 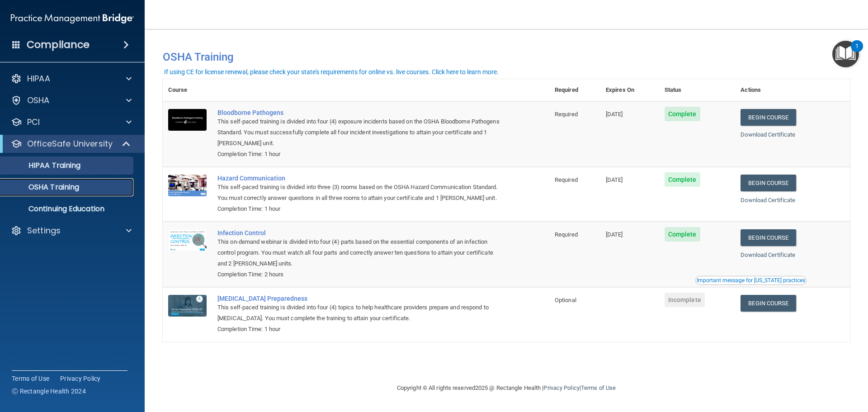 What do you see at coordinates (48, 391) in the screenshot?
I see `span: Ⓒ Rectangle Health 2024` at bounding box center [48, 391].